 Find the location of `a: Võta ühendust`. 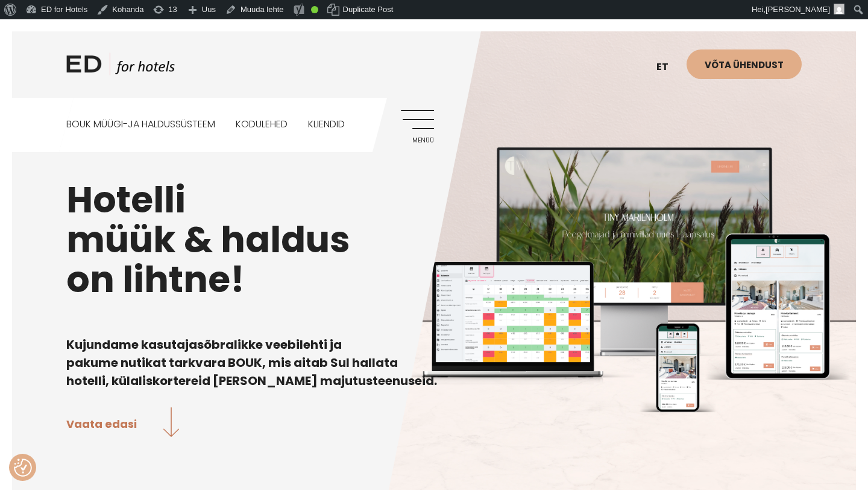

a: Võta ühendust is located at coordinates (744, 64).